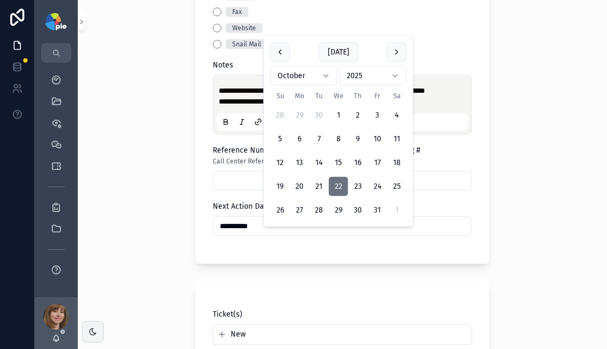 The width and height of the screenshot is (607, 349). What do you see at coordinates (280, 96) in the screenshot?
I see `th: Sunday` at bounding box center [280, 96].